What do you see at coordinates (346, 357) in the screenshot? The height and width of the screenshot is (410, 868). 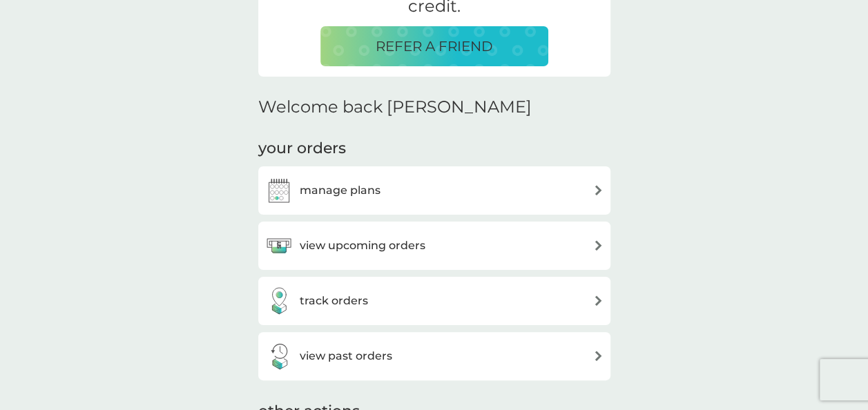 I see `h3: view past orders` at bounding box center [346, 357].